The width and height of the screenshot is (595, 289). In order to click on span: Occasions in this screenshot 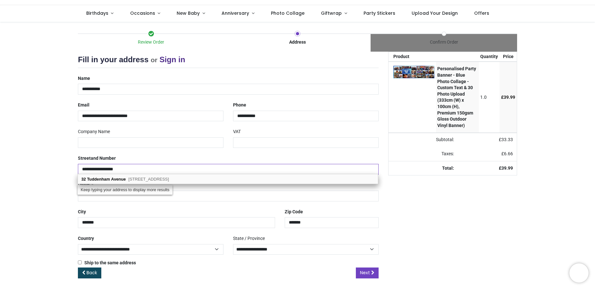, I will do `click(143, 13)`.